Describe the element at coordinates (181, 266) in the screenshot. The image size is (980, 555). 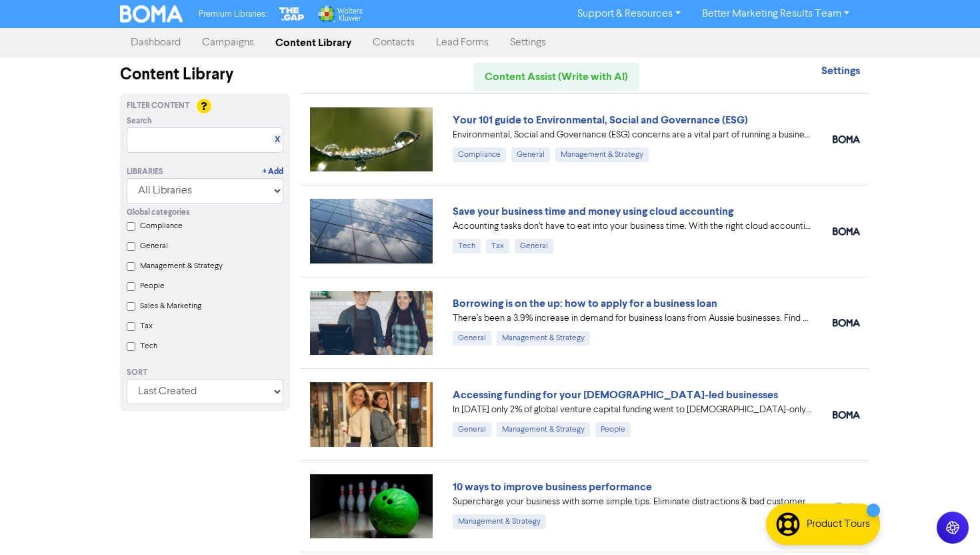
I see `label: Management & Strategy` at that location.